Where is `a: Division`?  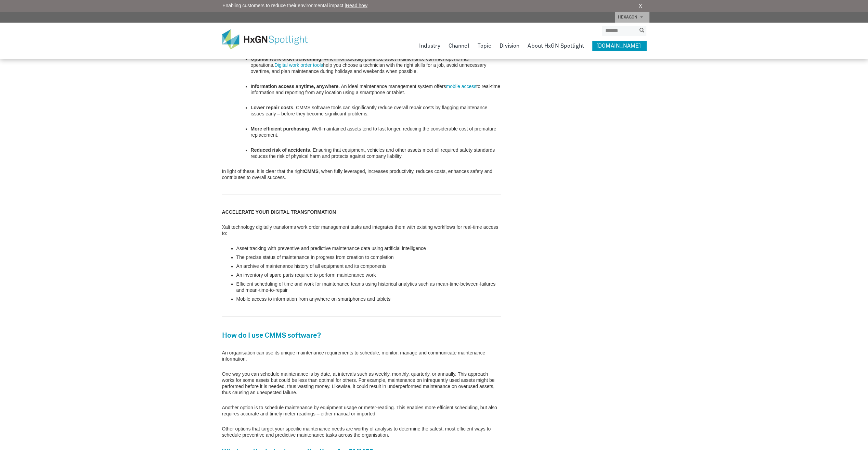
a: Division is located at coordinates (509, 46).